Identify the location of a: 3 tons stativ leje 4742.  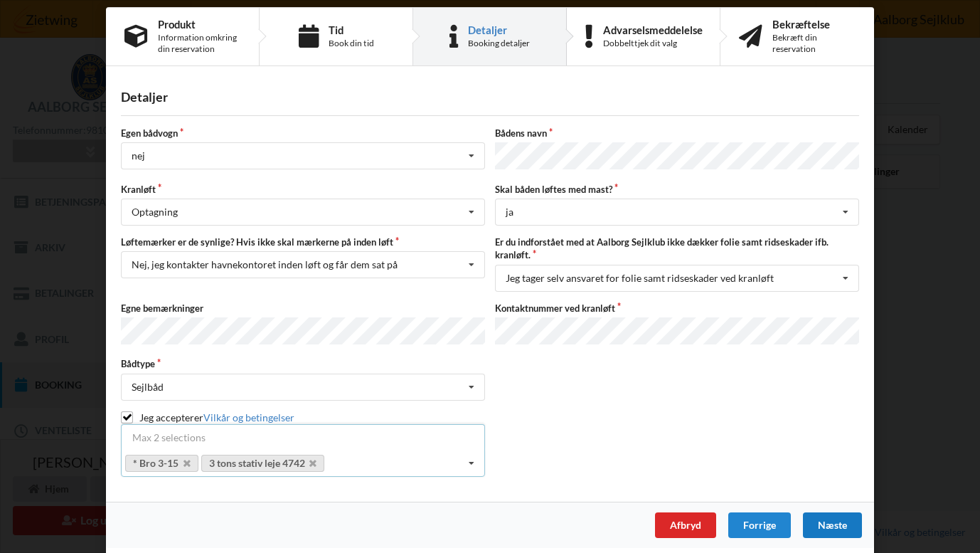
(263, 463).